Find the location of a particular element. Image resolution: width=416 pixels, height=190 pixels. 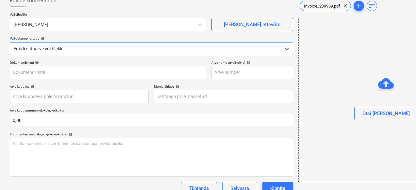

div: Kommentaar raamatupidajale (valikuline) is located at coordinates (151, 134).